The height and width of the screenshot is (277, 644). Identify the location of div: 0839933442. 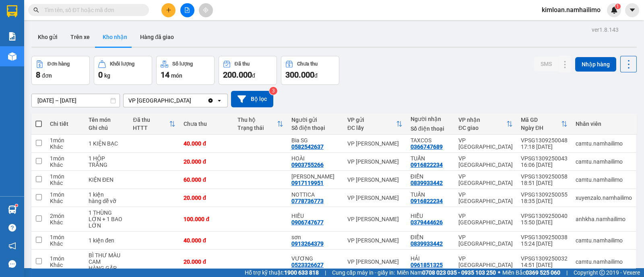
(427, 244).